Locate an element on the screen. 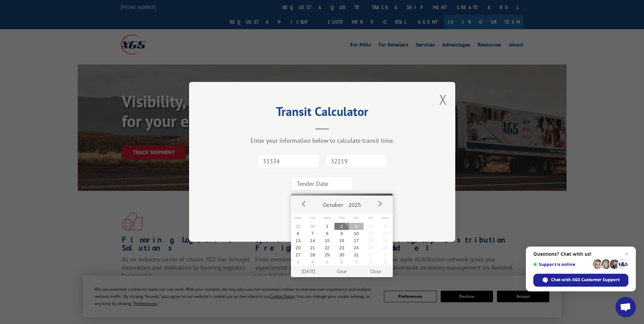 The width and height of the screenshot is (644, 324). button: 20 is located at coordinates (298, 247).